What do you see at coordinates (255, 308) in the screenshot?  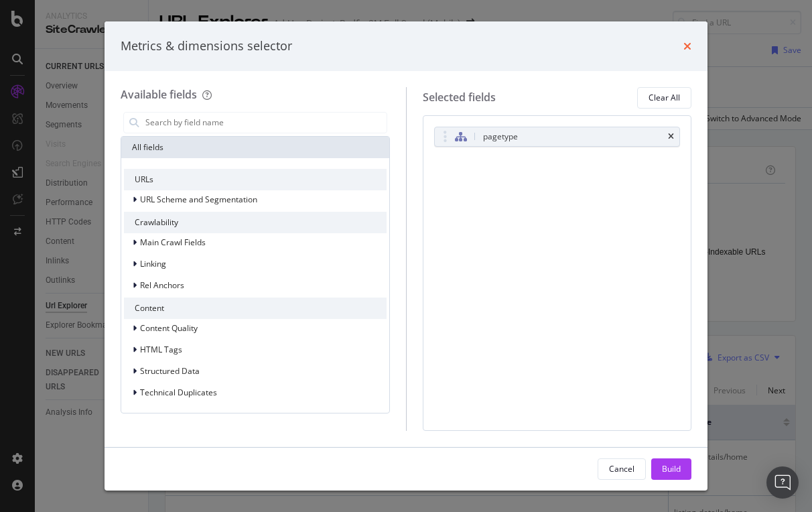 I see `div: Content` at bounding box center [255, 308].